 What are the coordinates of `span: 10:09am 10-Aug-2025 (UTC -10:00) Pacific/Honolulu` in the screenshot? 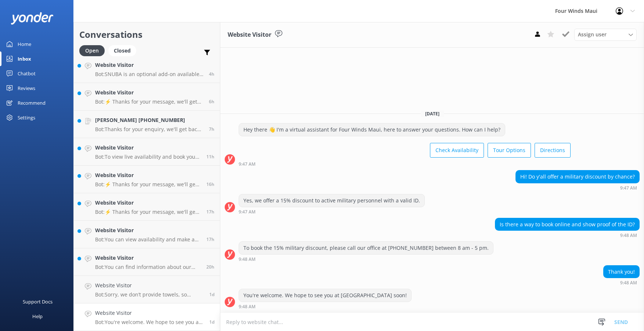 It's located at (212, 294).